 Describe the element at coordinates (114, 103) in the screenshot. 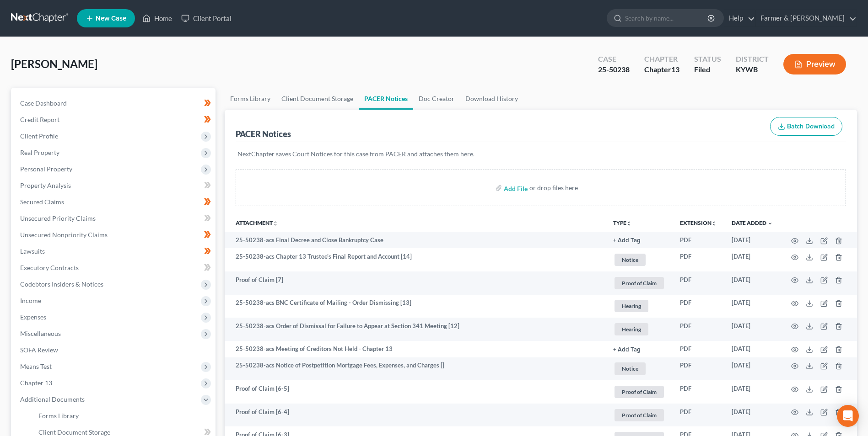

I see `a: Case Dashboard` at that location.